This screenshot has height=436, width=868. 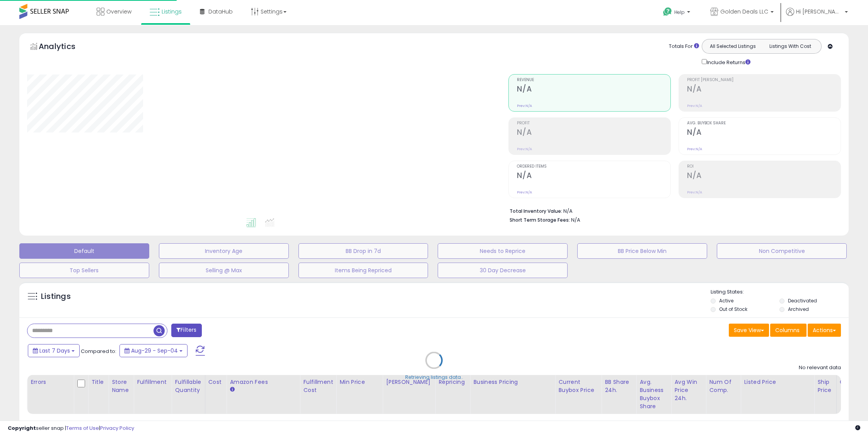 I want to click on button: BB Price Below Min, so click(x=643, y=251).